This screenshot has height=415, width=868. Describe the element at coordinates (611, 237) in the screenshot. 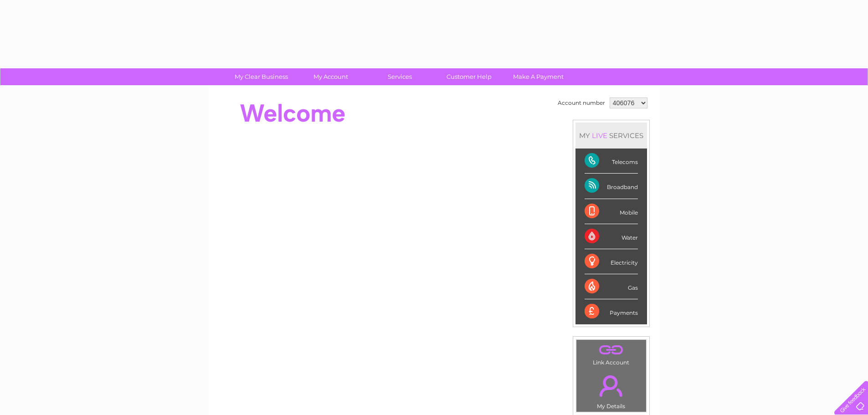

I see `div: Water` at that location.